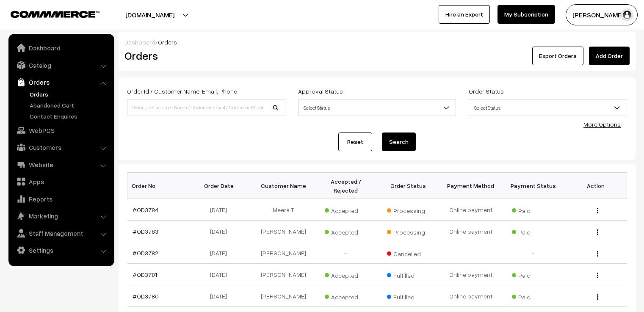  Describe the element at coordinates (182, 91) in the screenshot. I see `label: Order Id / Customer Name, Email, Phone` at that location.